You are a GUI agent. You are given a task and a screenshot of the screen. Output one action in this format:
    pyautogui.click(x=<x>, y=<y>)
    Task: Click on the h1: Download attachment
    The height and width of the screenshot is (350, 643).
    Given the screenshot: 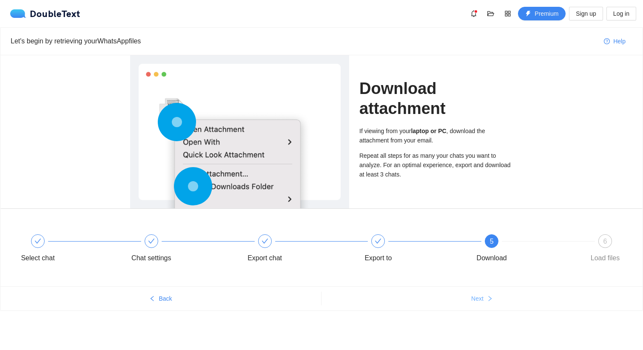 What is the action you would take?
    pyautogui.click(x=436, y=98)
    